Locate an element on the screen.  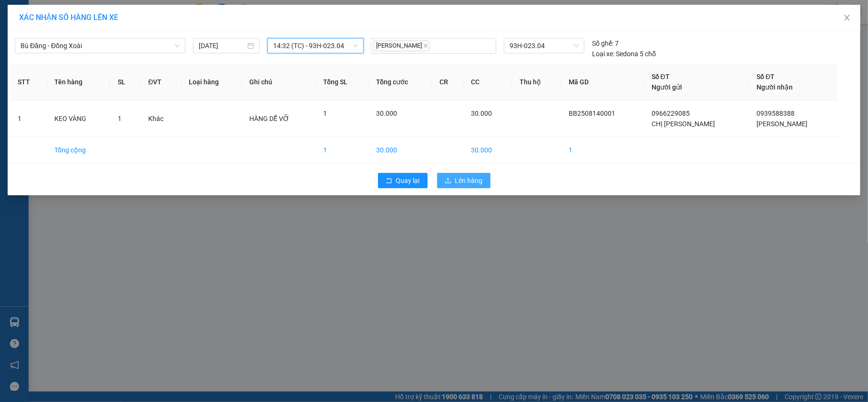
input: 14/08/2025 is located at coordinates (222, 46).